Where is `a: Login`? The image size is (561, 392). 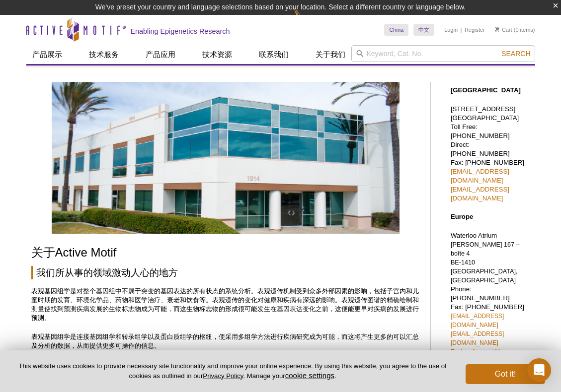
a: Login is located at coordinates (451, 30).